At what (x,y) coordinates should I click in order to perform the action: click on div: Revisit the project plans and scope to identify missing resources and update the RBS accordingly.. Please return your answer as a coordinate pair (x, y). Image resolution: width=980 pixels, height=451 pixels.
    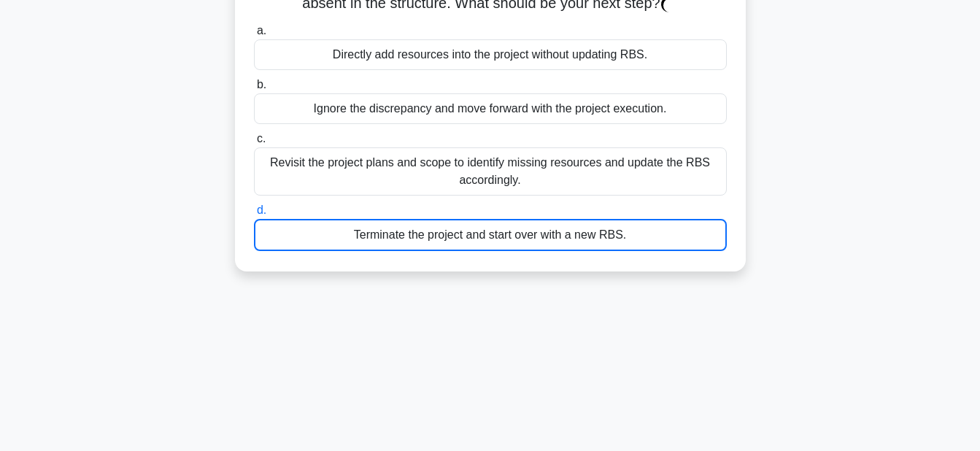
    Looking at the image, I should click on (490, 171).